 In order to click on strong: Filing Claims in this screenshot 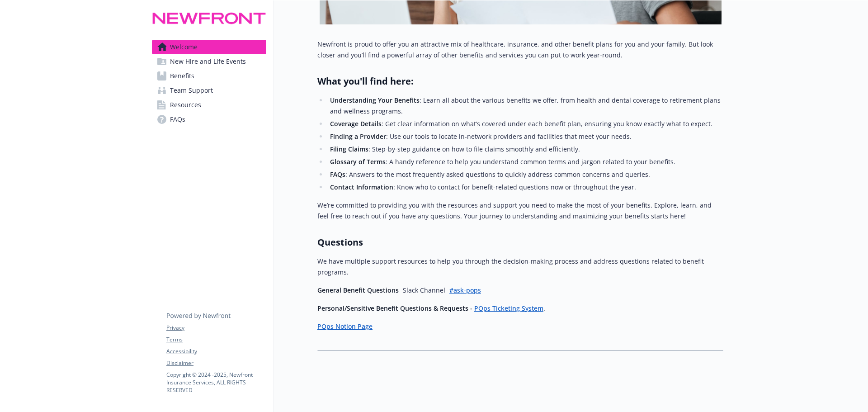, I will do `click(349, 149)`.